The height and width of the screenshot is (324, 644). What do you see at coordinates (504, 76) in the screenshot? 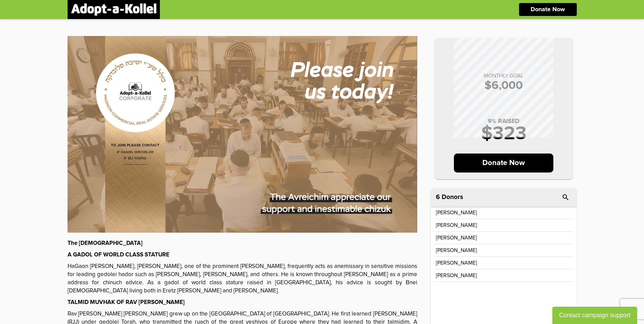
I see `p: MONTHLY GOAL` at bounding box center [504, 76].